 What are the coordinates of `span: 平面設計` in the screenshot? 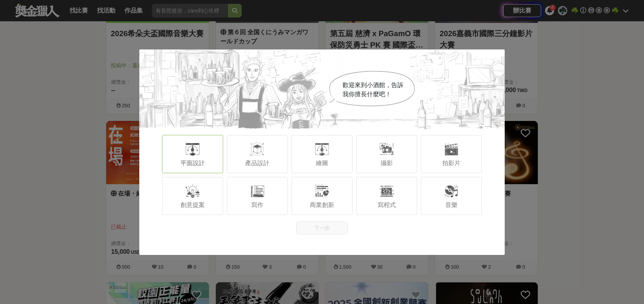 It's located at (192, 163).